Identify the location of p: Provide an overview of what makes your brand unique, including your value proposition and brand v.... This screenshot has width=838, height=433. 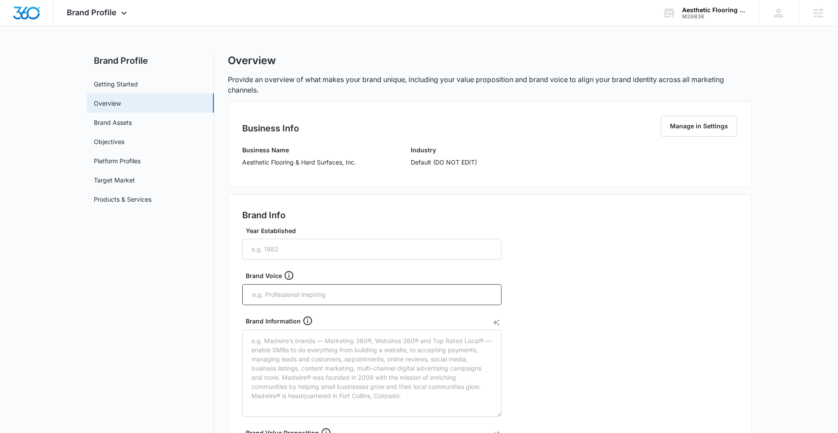
(490, 85).